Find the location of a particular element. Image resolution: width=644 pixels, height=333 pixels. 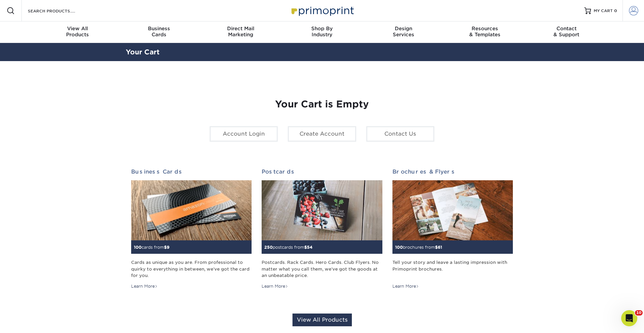

small: cards from is located at coordinates (152, 247).